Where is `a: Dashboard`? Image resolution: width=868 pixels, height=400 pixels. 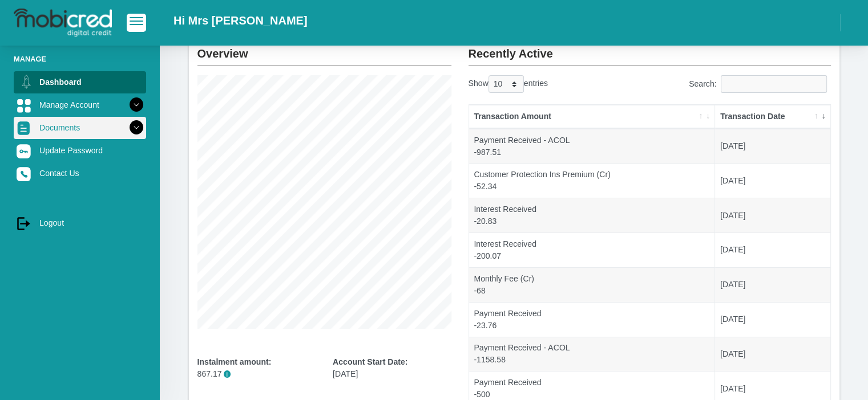 a: Dashboard is located at coordinates (80, 82).